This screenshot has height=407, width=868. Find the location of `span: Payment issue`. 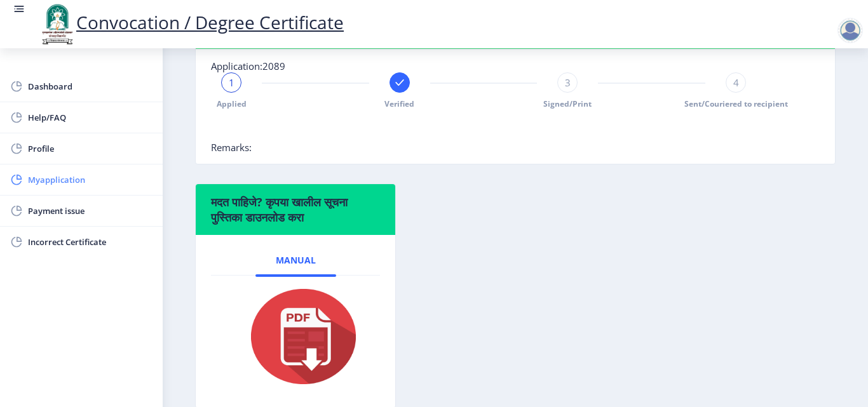

span: Payment issue is located at coordinates (91, 211).